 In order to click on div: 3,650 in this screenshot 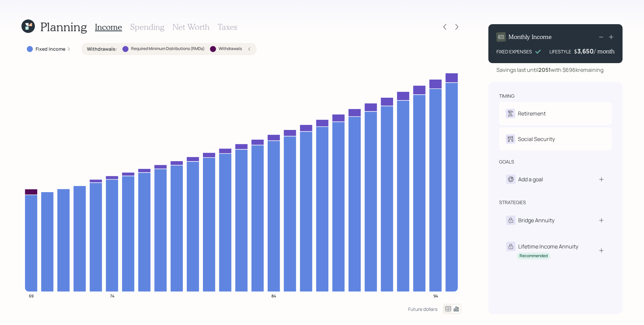, I will do `click(585, 51)`.